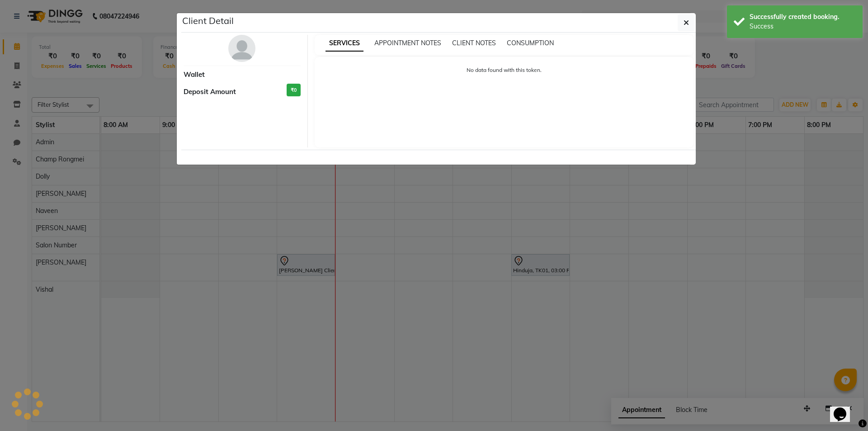 This screenshot has height=431, width=868. Describe the element at coordinates (803, 26) in the screenshot. I see `div: Success` at that location.